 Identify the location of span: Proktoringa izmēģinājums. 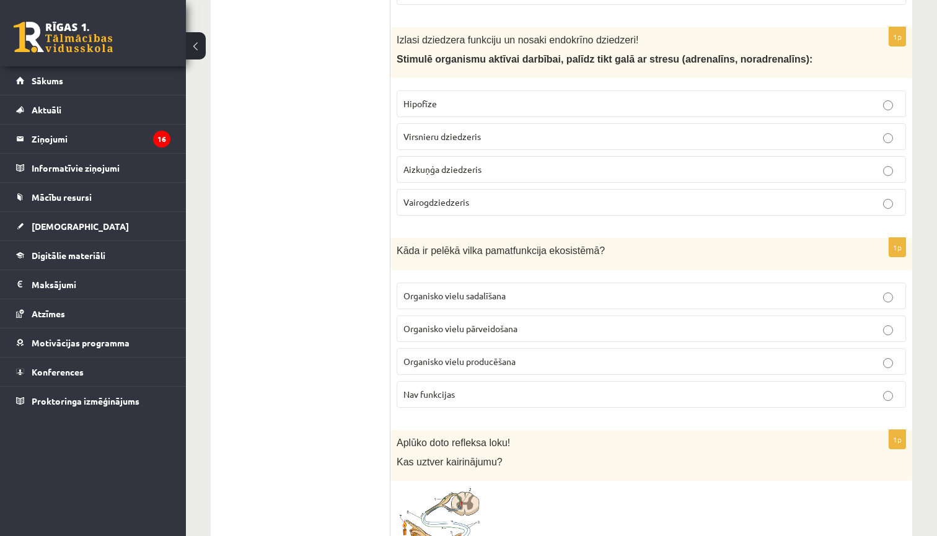
(85, 401).